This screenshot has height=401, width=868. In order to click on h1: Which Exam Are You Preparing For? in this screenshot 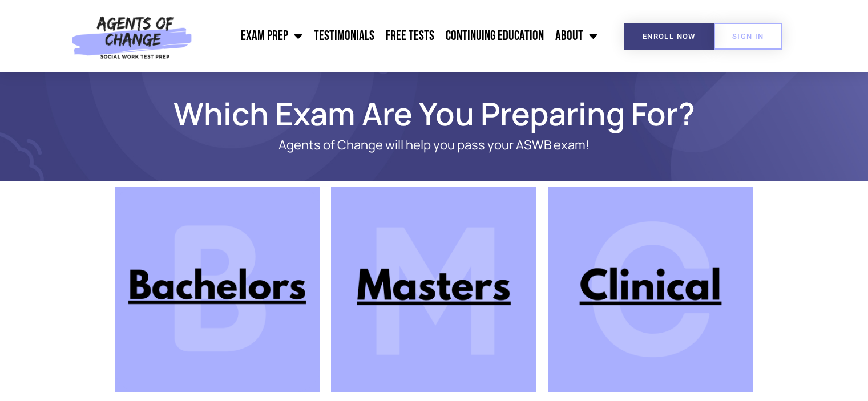, I will do `click(434, 114)`.